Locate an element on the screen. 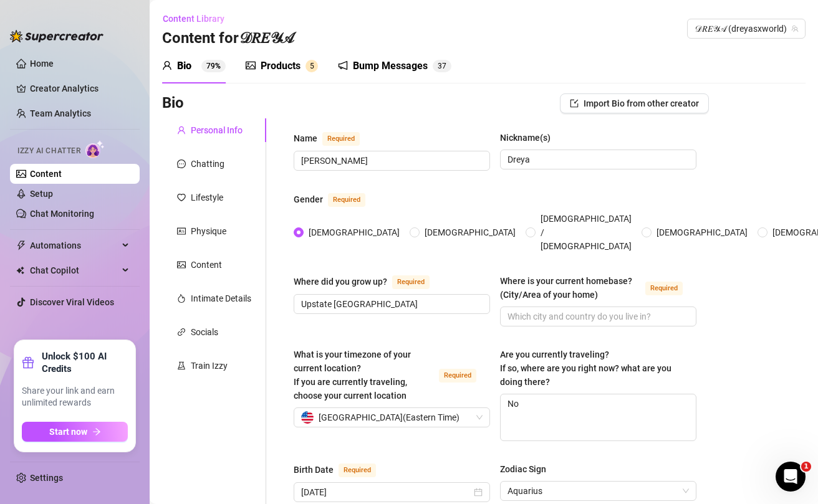  a: Content is located at coordinates (46, 174).